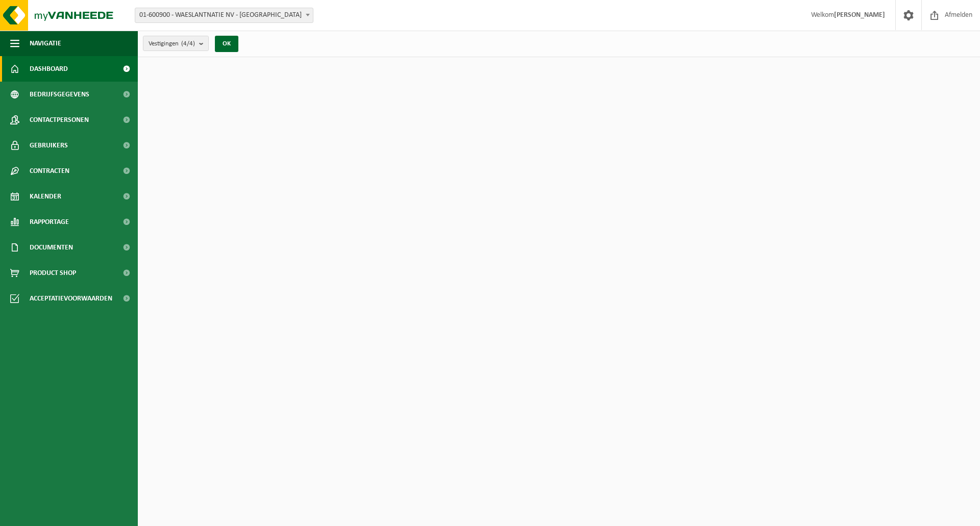 The height and width of the screenshot is (526, 980). What do you see at coordinates (49, 222) in the screenshot?
I see `span: Rapportage` at bounding box center [49, 222].